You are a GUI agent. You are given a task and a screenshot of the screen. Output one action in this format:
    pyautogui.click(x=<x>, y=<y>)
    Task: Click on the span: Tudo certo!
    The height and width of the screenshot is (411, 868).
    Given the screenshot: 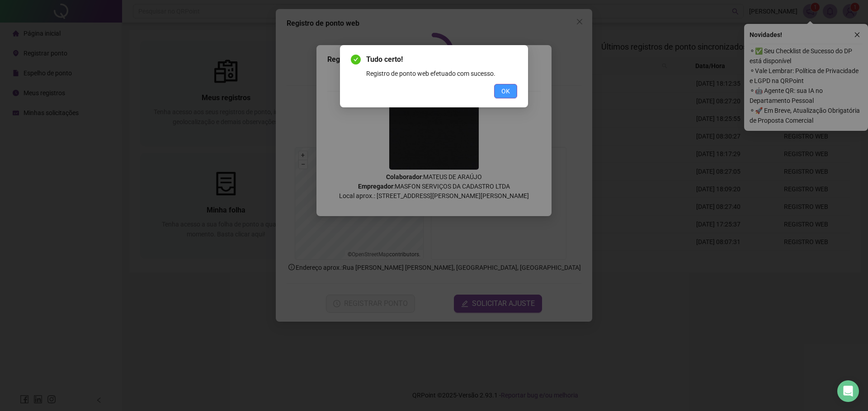 What is the action you would take?
    pyautogui.click(x=441, y=60)
    